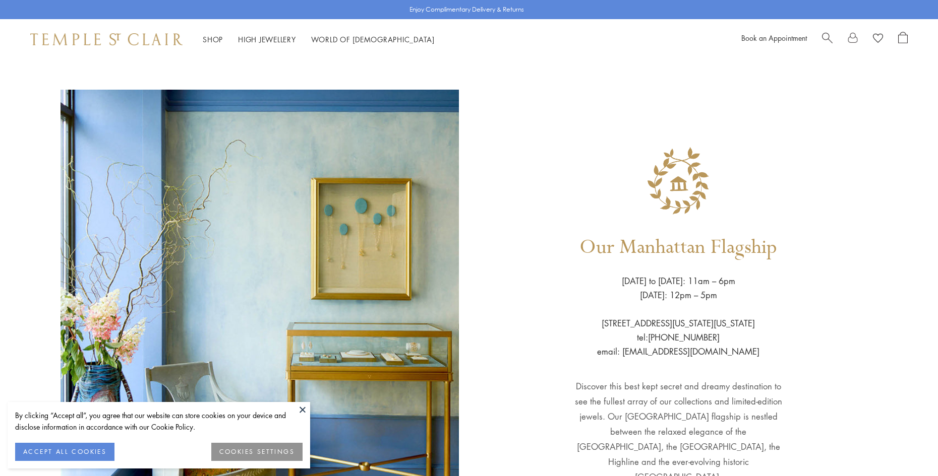  I want to click on a: Open Shopping Bag, so click(902, 39).